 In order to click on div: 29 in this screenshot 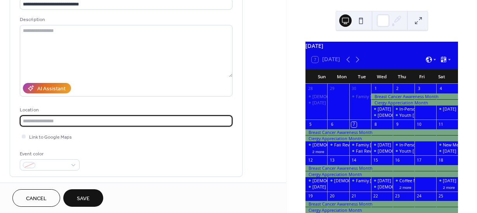, I will do `click(333, 89)`.